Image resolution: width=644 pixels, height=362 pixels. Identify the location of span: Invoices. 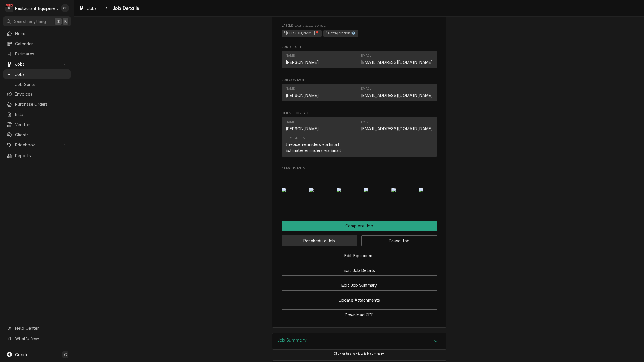
(41, 94).